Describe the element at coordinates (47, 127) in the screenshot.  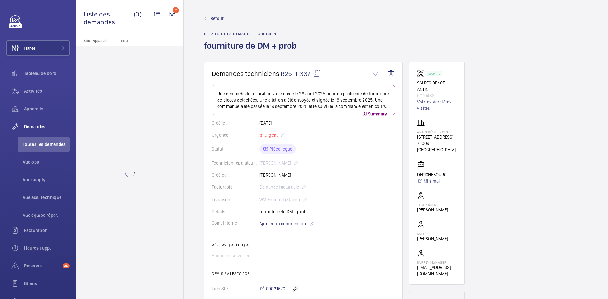
I see `span: Demandes` at that location.